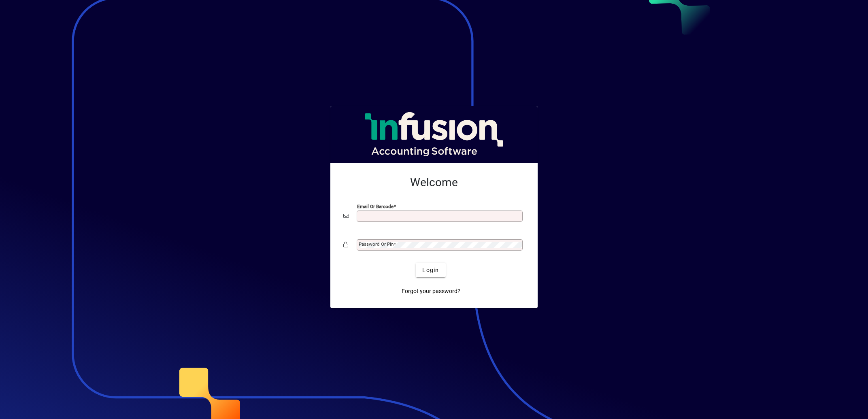  What do you see at coordinates (430, 270) in the screenshot?
I see `button: Login` at bounding box center [430, 270].